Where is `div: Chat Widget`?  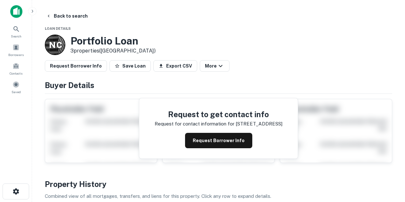 div: Chat Widget is located at coordinates (389, 166).